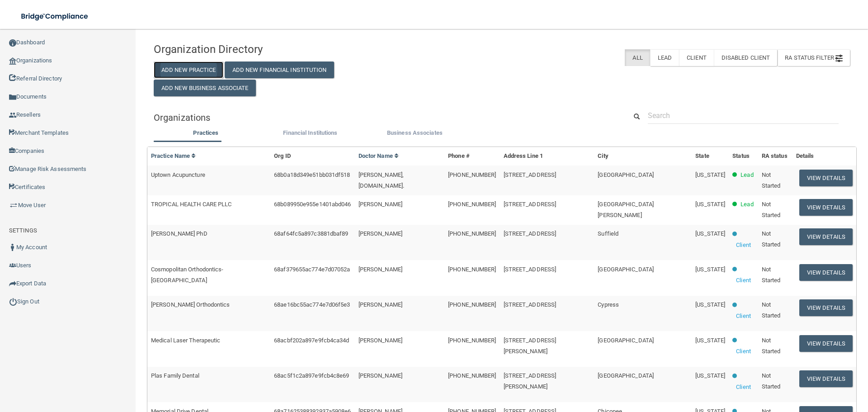  I want to click on label: SETTINGS, so click(23, 231).